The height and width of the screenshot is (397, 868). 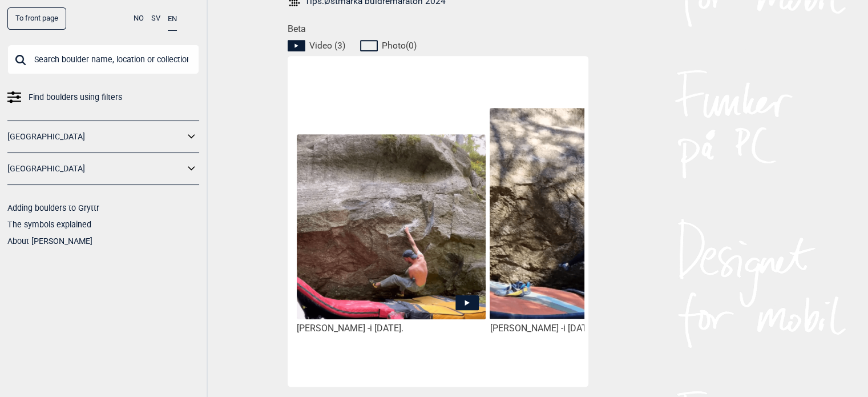 I want to click on span: Video ( 3 ), so click(x=327, y=46).